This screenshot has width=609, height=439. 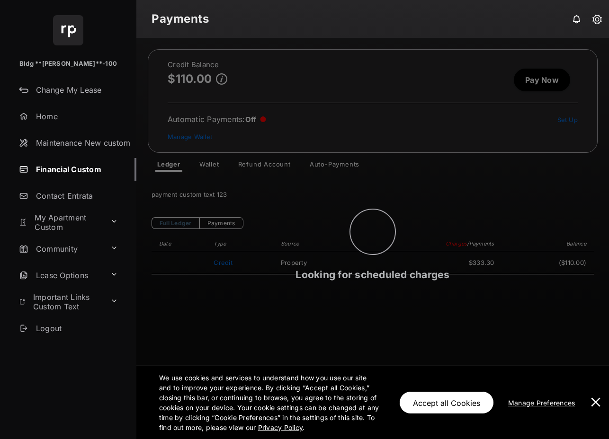 I want to click on a: Community, so click(x=61, y=249).